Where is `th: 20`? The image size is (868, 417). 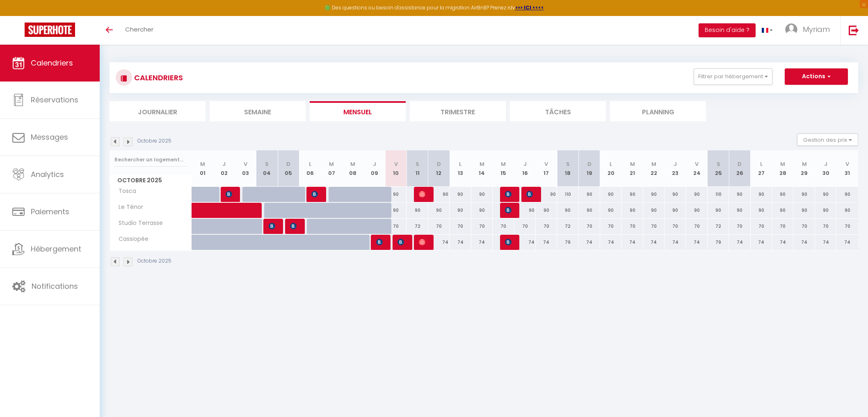
th: 20 is located at coordinates (611, 168).